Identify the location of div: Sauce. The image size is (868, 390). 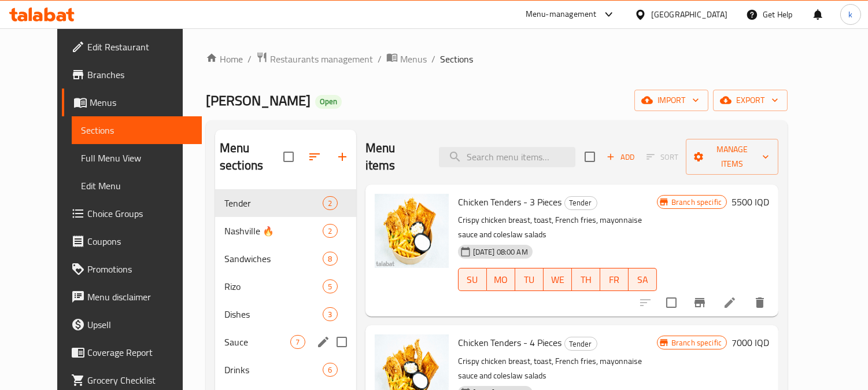
(257, 342).